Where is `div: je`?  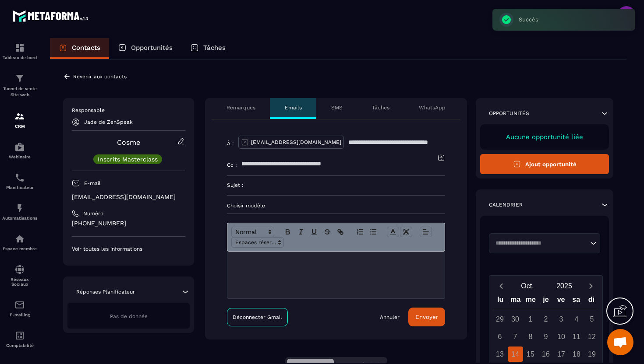 div: je is located at coordinates (545, 301).